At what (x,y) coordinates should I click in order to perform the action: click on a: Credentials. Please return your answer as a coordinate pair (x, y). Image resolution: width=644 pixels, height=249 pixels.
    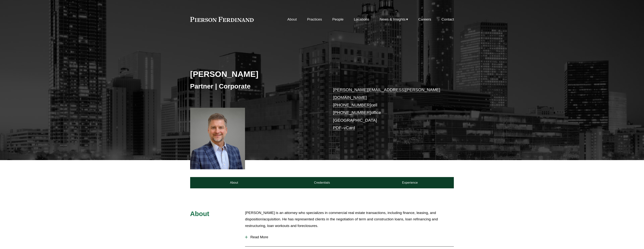
    Looking at the image, I should click on (322, 182).